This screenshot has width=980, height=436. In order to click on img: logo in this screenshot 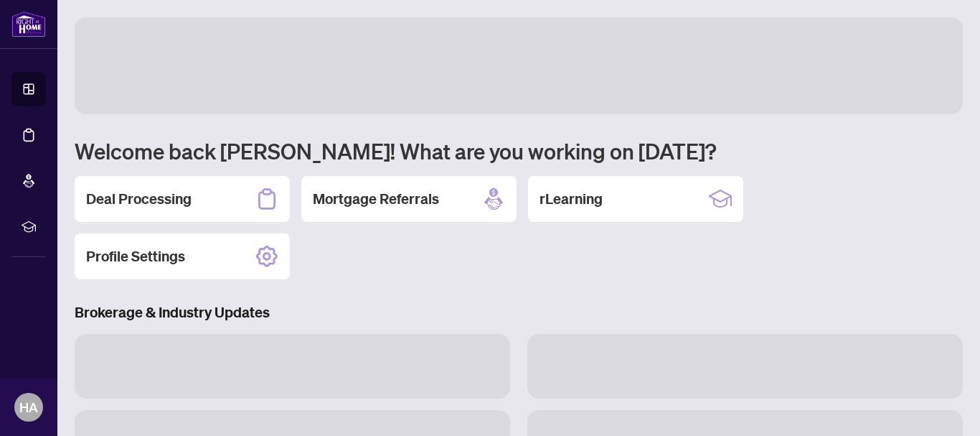, I will do `click(29, 24)`.